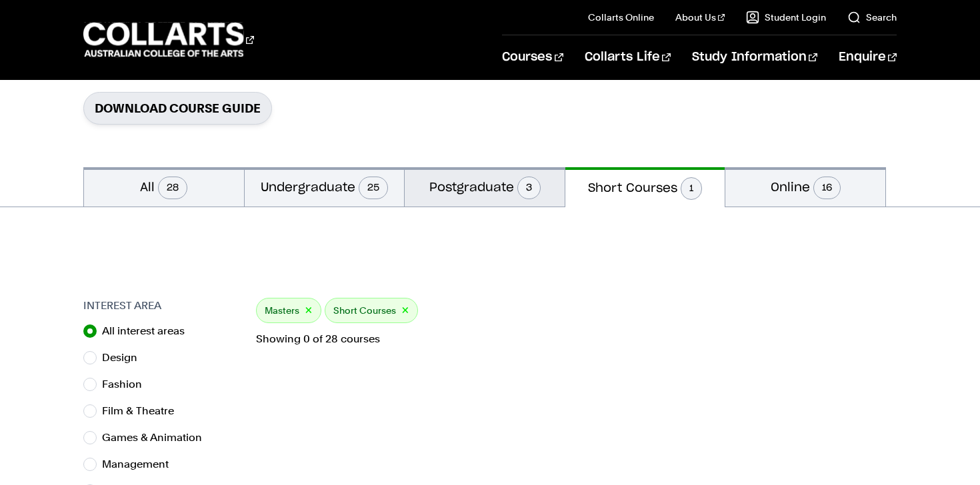 The width and height of the screenshot is (980, 485). What do you see at coordinates (125, 358) in the screenshot?
I see `label: Design` at bounding box center [125, 358].